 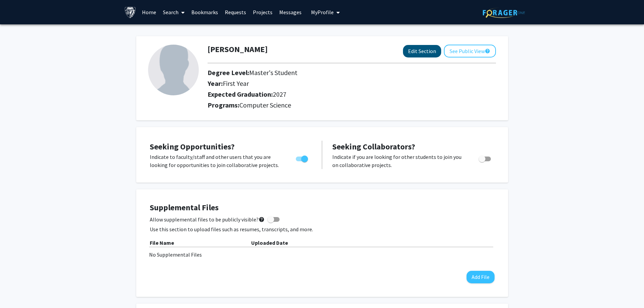 I want to click on a: Search, so click(x=174, y=12).